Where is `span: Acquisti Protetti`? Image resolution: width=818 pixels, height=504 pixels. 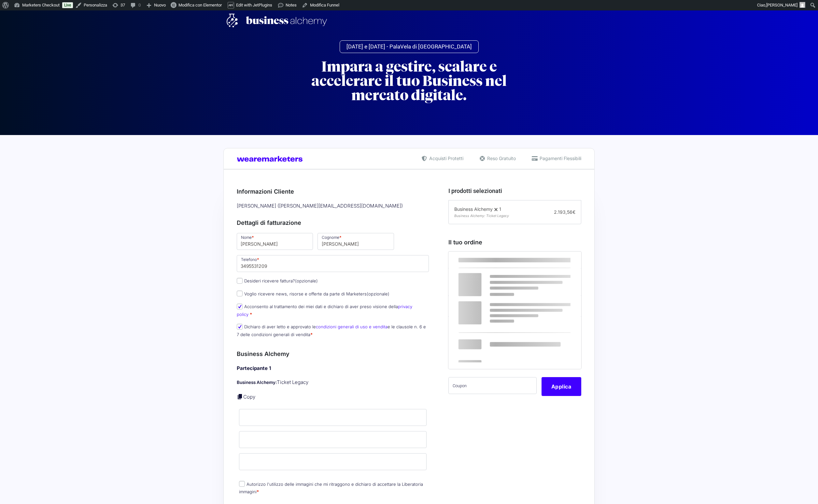 span: Acquisti Protetti is located at coordinates (445, 158).